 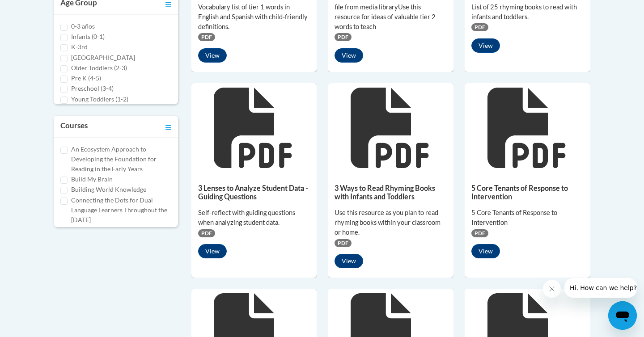 What do you see at coordinates (109, 189) in the screenshot?
I see `label: Building World Knowledge` at bounding box center [109, 189].